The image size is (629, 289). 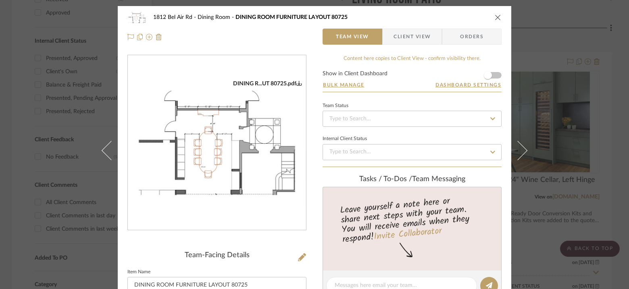 I want to click on div: DINING R...UT 80725.pdf, so click(x=267, y=84).